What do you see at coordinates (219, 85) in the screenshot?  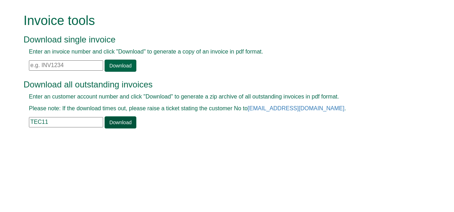 I see `h3: Download all outstanding invoices` at bounding box center [219, 85].